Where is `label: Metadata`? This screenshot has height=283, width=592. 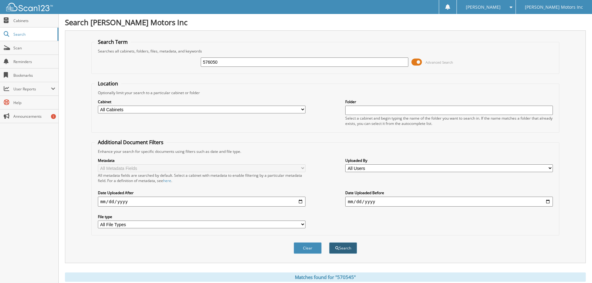
label: Metadata is located at coordinates (202, 160).